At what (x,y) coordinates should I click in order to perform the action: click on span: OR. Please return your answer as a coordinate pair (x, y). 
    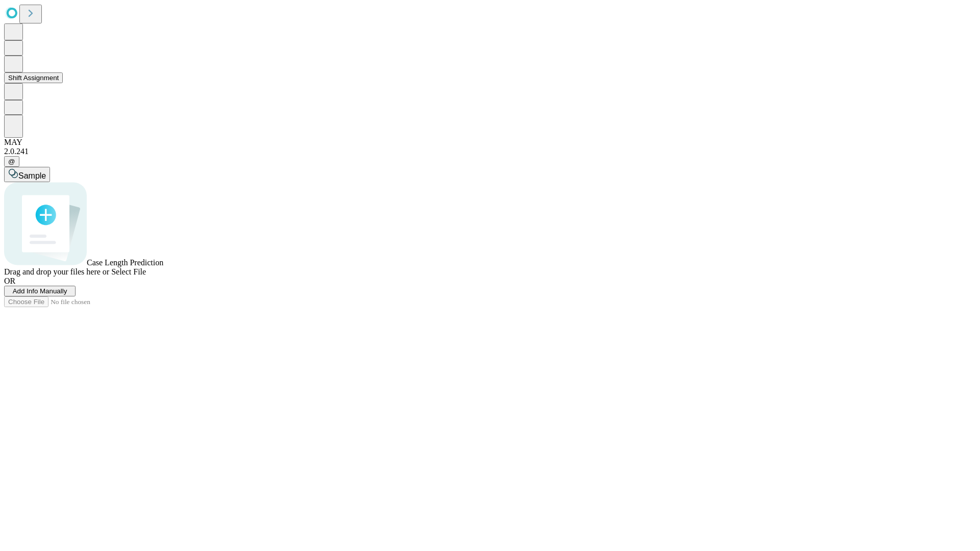
    Looking at the image, I should click on (10, 281).